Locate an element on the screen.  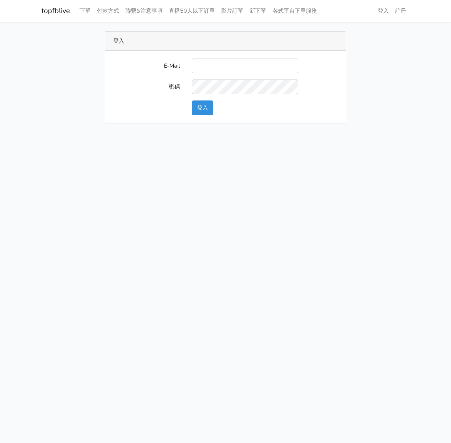
a: 付款方式 is located at coordinates (108, 11).